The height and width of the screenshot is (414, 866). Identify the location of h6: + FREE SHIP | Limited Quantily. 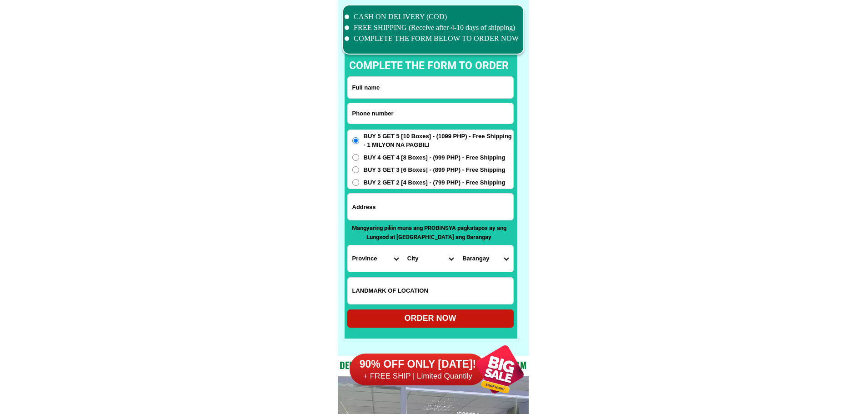
(418, 376).